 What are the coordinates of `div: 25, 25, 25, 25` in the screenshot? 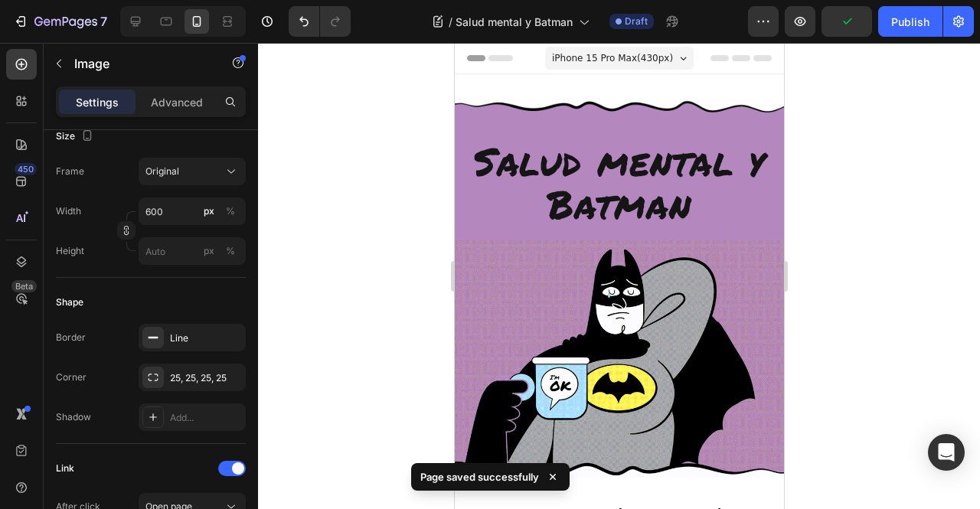 It's located at (206, 378).